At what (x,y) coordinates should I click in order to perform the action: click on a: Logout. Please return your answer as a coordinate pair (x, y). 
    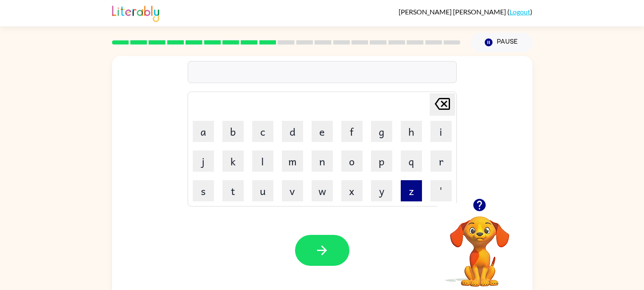
    Looking at the image, I should click on (520, 12).